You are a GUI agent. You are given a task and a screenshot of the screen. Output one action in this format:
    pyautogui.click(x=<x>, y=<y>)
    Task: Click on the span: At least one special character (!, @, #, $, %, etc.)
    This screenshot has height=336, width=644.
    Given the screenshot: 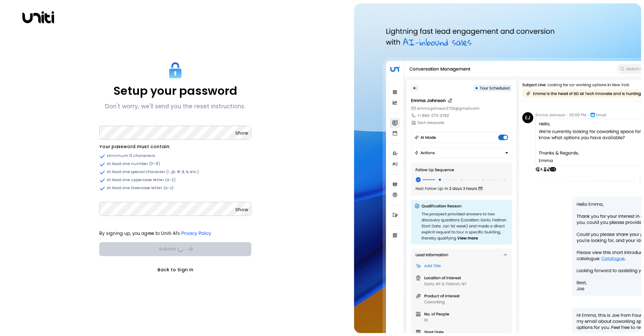 What is the action you would take?
    pyautogui.click(x=153, y=172)
    